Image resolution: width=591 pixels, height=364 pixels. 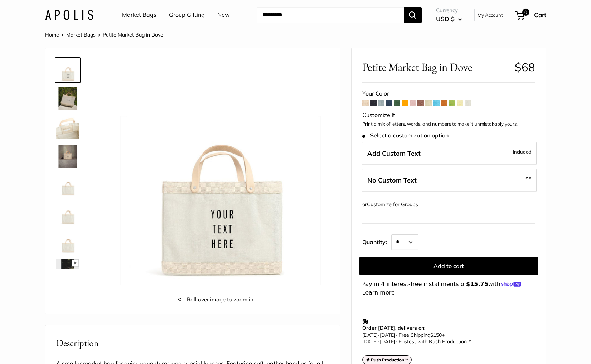 I want to click on p: Print a mix of letters, words, and numbers to make it unmistakably yours., so click(x=449, y=124).